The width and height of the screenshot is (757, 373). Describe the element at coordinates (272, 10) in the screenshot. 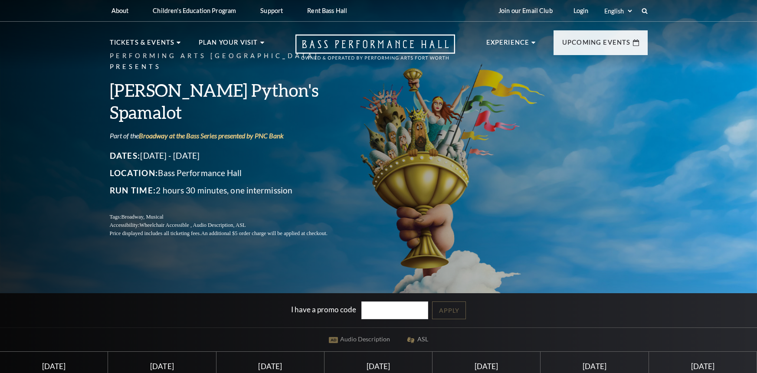

I see `p: Support` at that location.